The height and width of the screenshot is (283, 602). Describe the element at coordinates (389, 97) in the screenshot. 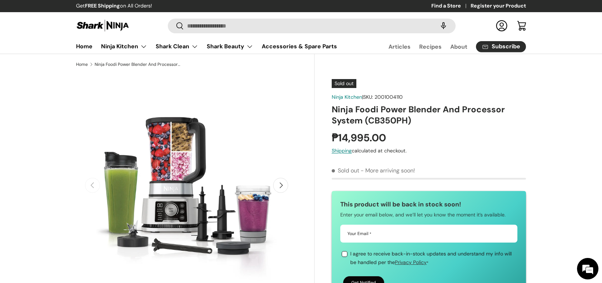

I see `span: 2001004110` at that location.